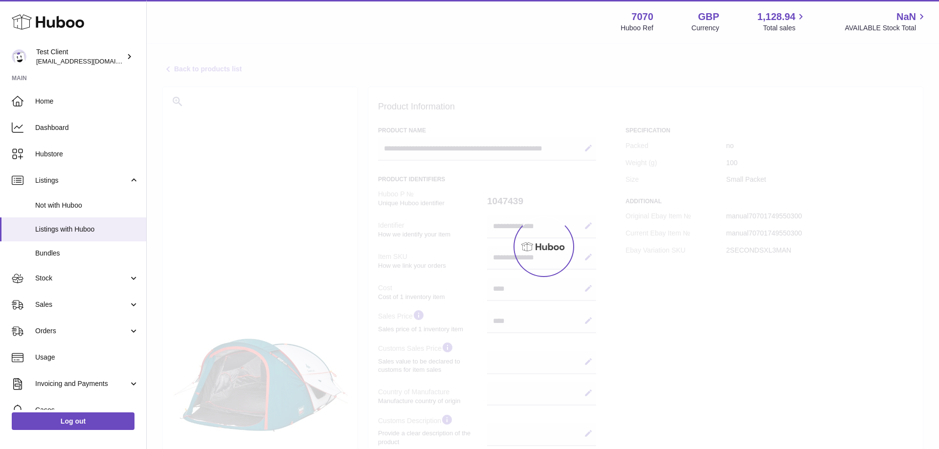 The image size is (939, 449). What do you see at coordinates (785, 28) in the screenshot?
I see `span: Total sales` at bounding box center [785, 28].